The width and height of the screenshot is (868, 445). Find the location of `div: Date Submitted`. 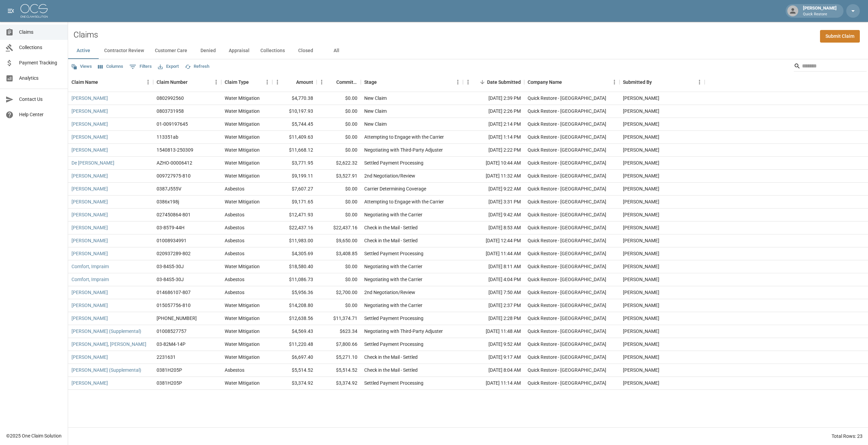

div: Date Submitted is located at coordinates (504, 82).